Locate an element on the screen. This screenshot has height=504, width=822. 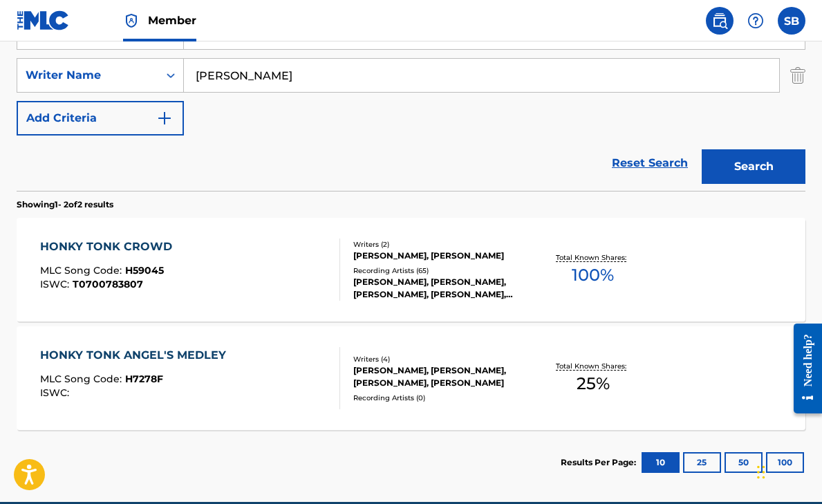
img: help is located at coordinates (756, 21).